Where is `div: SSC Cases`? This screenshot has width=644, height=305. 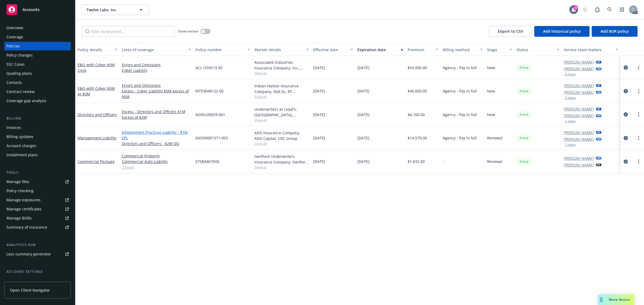
div: SSC Cases is located at coordinates (16, 64).